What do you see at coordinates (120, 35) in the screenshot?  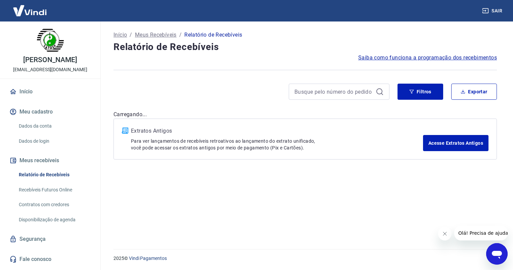 I see `p: Início` at bounding box center [120, 35].